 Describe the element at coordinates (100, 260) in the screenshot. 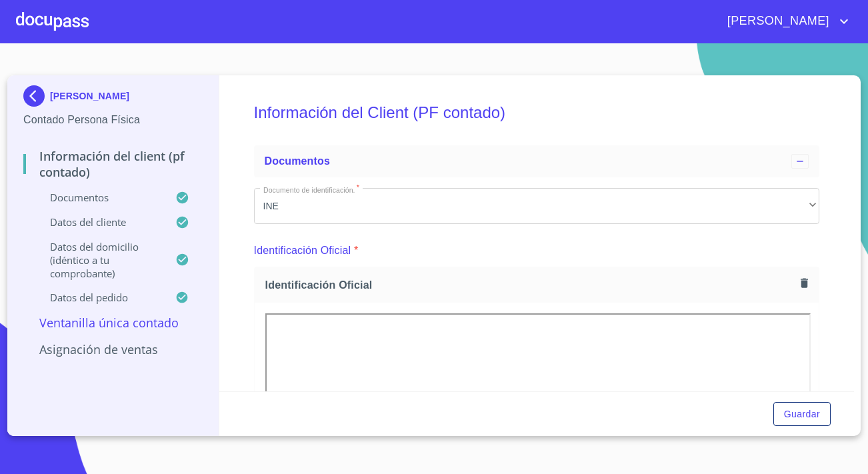

I see `p: Datos del domicilio (idéntico a tu comprobante)` at that location.